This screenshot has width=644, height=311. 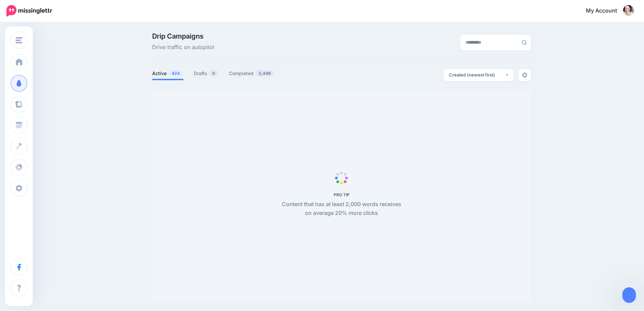 What do you see at coordinates (183, 36) in the screenshot?
I see `span: Drip Campaigns` at bounding box center [183, 36].